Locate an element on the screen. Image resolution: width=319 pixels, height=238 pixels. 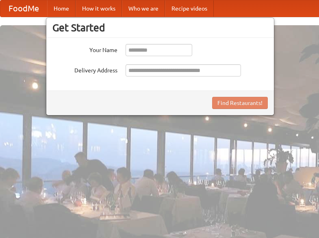
label: Your Name is located at coordinates (85, 49).